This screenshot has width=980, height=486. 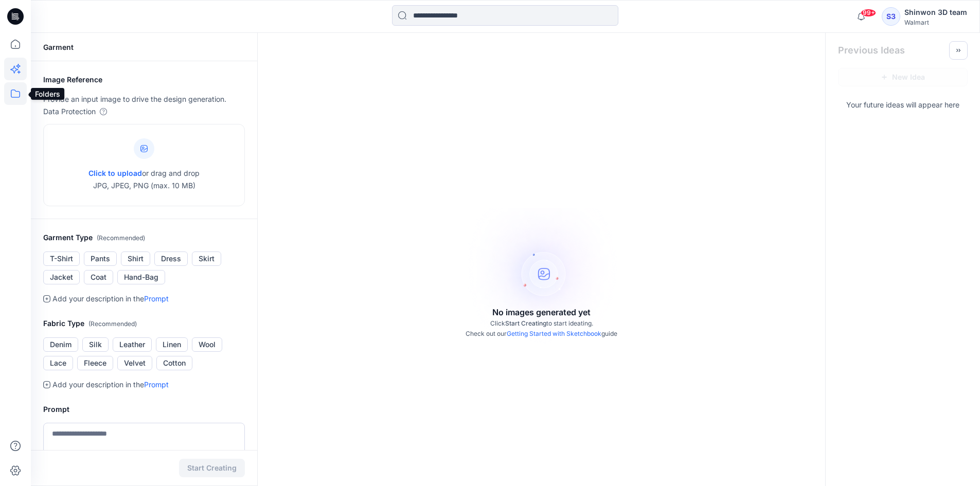 I want to click on span: Start Creating, so click(x=526, y=323).